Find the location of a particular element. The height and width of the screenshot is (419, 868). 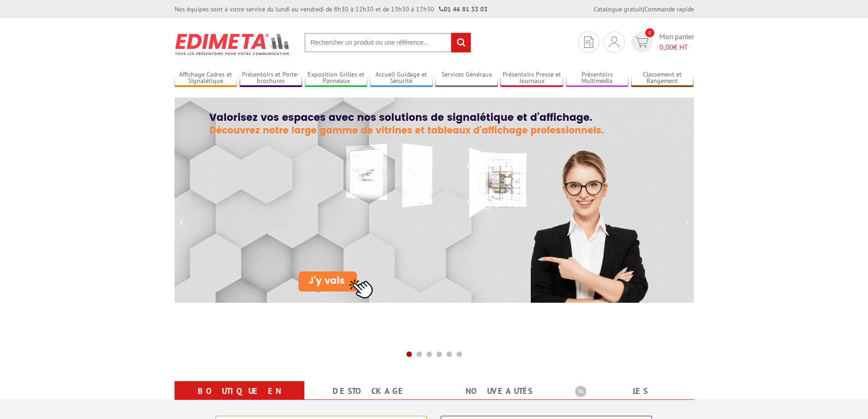

span: 0,00 is located at coordinates (666, 47).